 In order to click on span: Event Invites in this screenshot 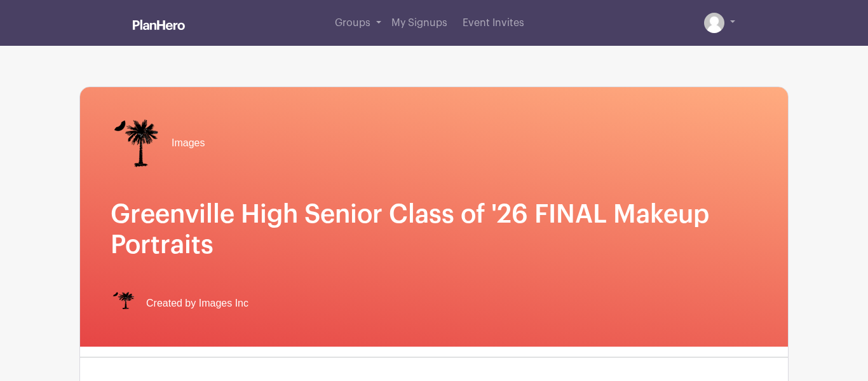, I will do `click(493, 23)`.